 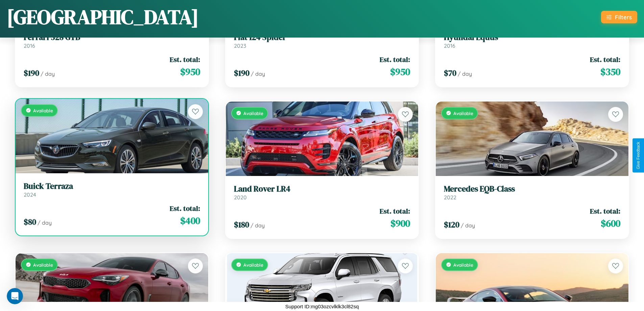 I want to click on p: Support ID: mg03ozcvlklk3cl82sq, so click(x=322, y=306).